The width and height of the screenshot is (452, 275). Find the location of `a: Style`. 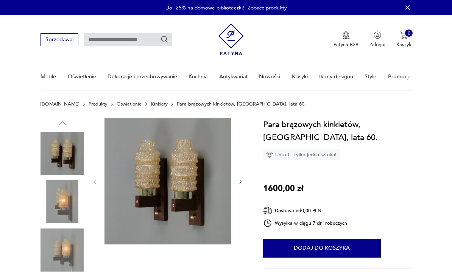

a: Style is located at coordinates (371, 77).